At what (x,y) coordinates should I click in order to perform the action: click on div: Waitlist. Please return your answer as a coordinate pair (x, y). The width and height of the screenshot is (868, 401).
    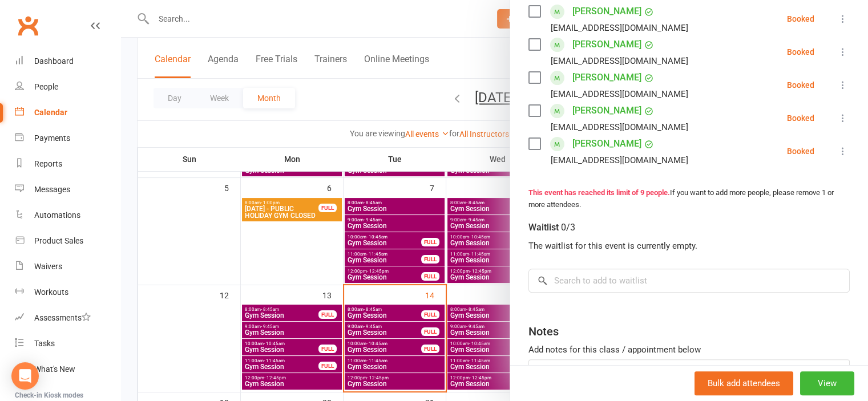
    Looking at the image, I should click on (551, 228).